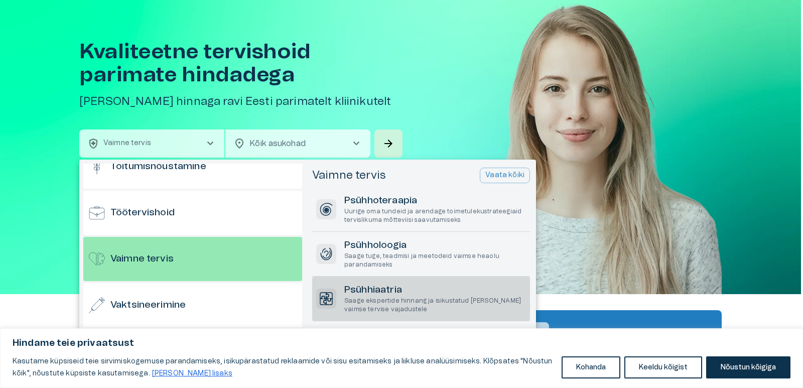 The image size is (803, 388). I want to click on h5: Vaimne tervis, so click(349, 175).